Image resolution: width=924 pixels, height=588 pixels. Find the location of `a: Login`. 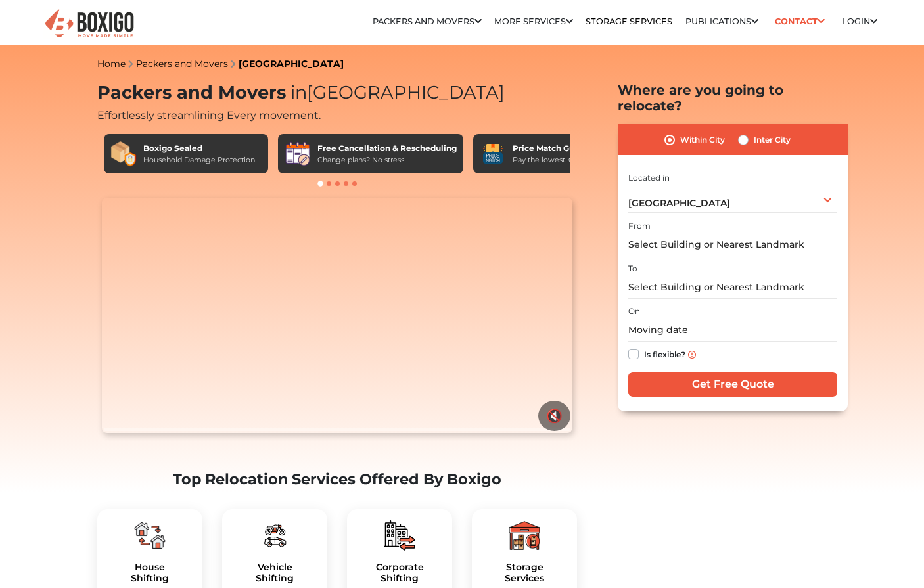

a: Login is located at coordinates (859, 21).